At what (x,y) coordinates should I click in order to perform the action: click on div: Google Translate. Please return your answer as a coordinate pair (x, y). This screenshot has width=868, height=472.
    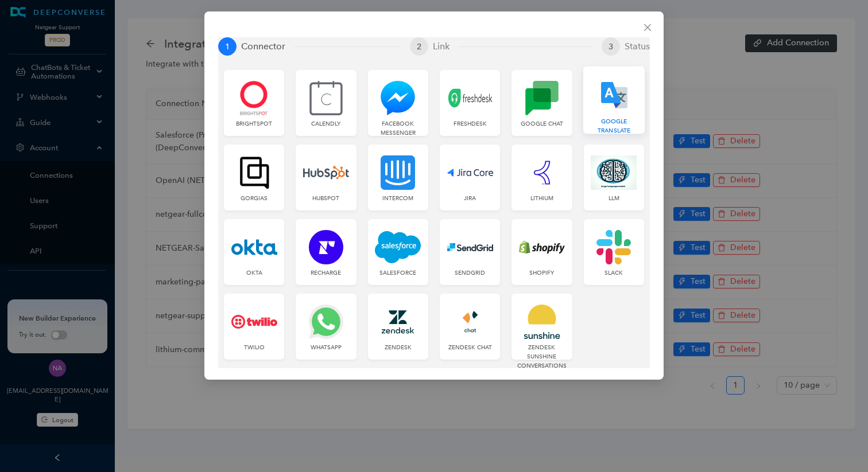
    Looking at the image, I should click on (614, 127).